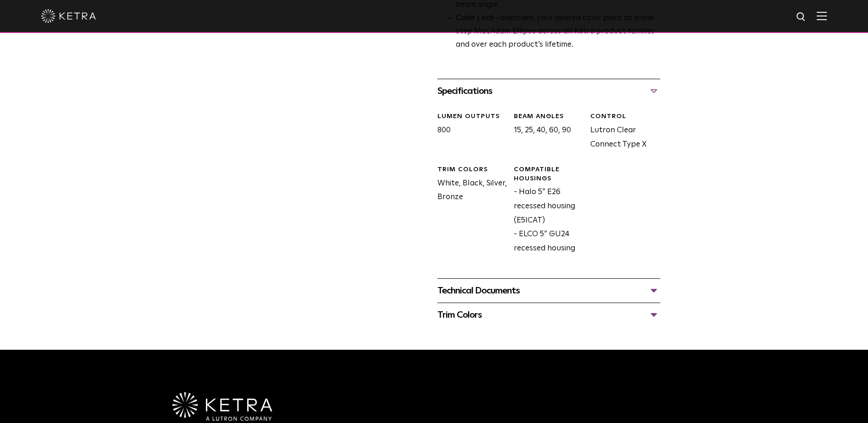 The image size is (868, 423). I want to click on img: Hamburger%20Nav.svg, so click(822, 15).